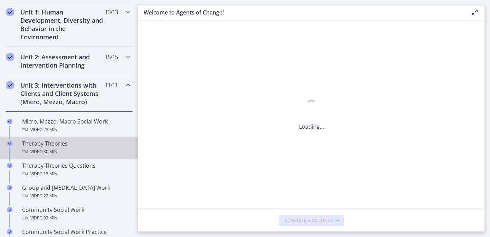 The height and width of the screenshot is (237, 490). What do you see at coordinates (76, 214) in the screenshot?
I see `div: Community Social Work` at bounding box center [76, 214].